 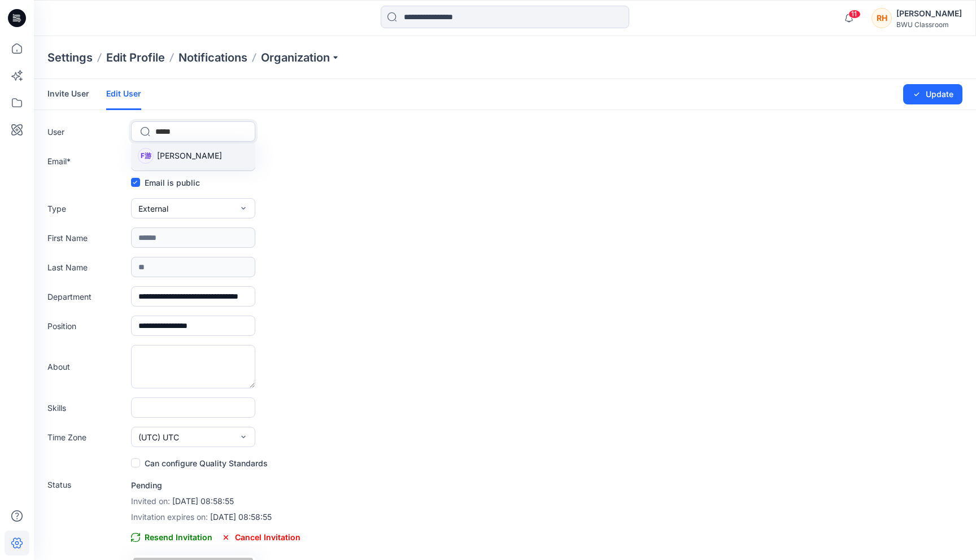 What do you see at coordinates (199, 463) in the screenshot?
I see `div: Can configure Quality Standards` at bounding box center [199, 463].